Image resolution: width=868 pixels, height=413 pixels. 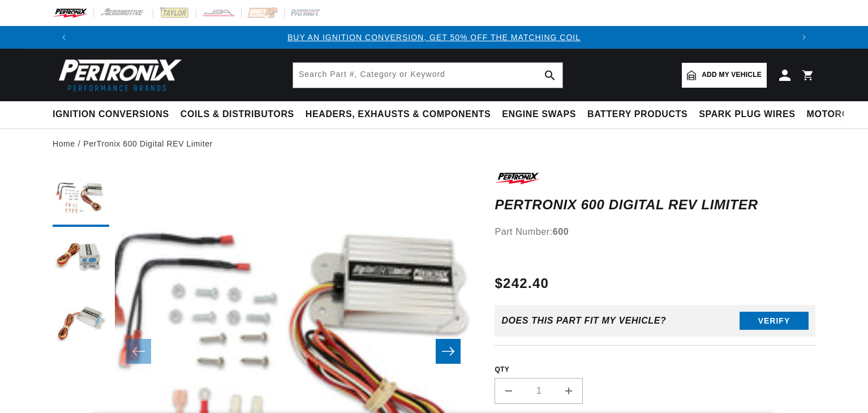 I want to click on span: Battery Products, so click(x=637, y=114).